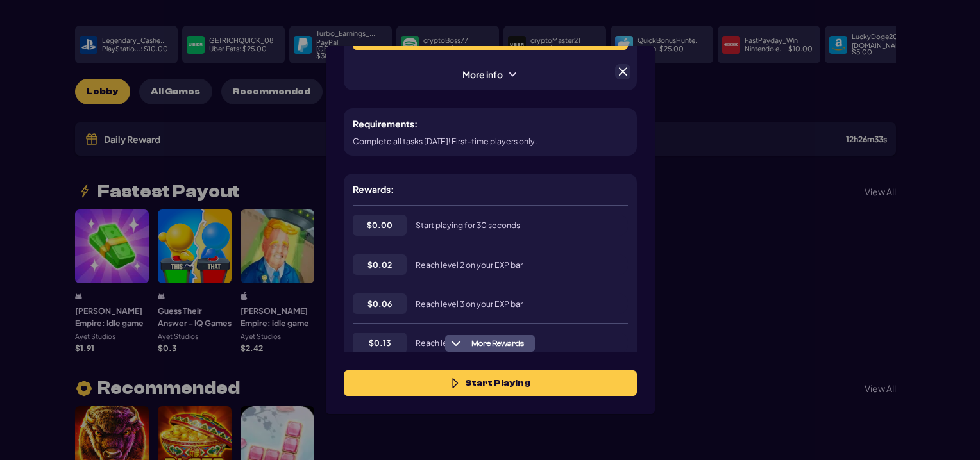 The height and width of the screenshot is (460, 980). What do you see at coordinates (469, 265) in the screenshot?
I see `span: Reach level 2 on your EXP bar` at bounding box center [469, 265].